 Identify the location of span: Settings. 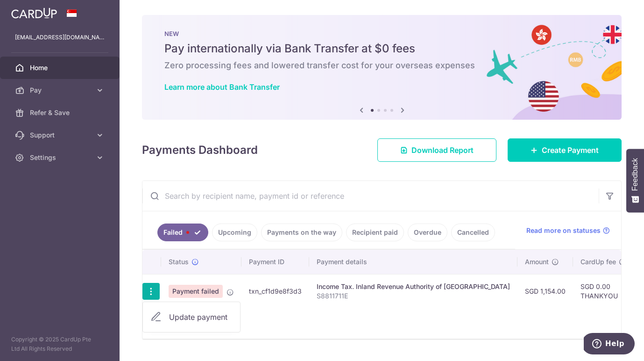
(60, 157).